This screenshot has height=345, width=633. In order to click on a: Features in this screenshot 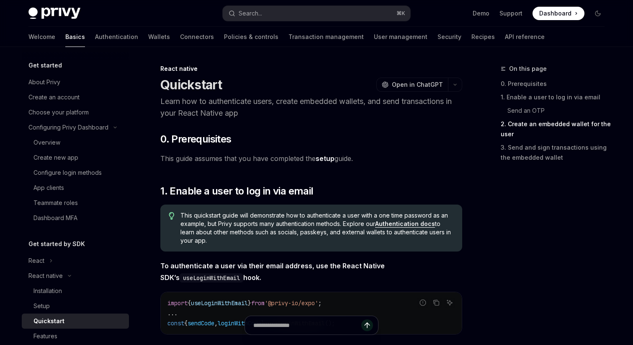, I will do `click(75, 336)`.